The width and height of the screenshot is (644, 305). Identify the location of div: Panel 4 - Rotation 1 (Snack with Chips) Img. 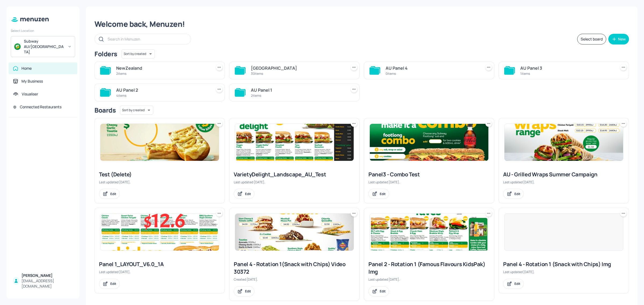
(563, 264).